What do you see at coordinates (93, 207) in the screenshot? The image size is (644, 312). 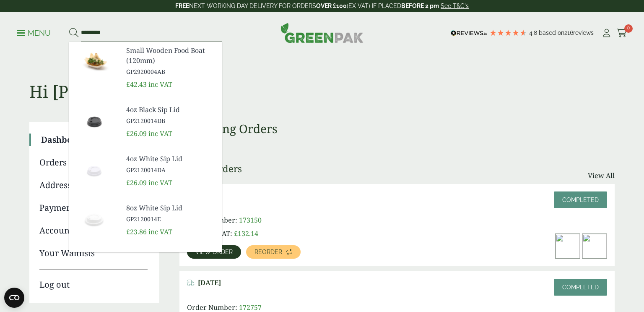 I see `a: Payment methods` at bounding box center [93, 207].